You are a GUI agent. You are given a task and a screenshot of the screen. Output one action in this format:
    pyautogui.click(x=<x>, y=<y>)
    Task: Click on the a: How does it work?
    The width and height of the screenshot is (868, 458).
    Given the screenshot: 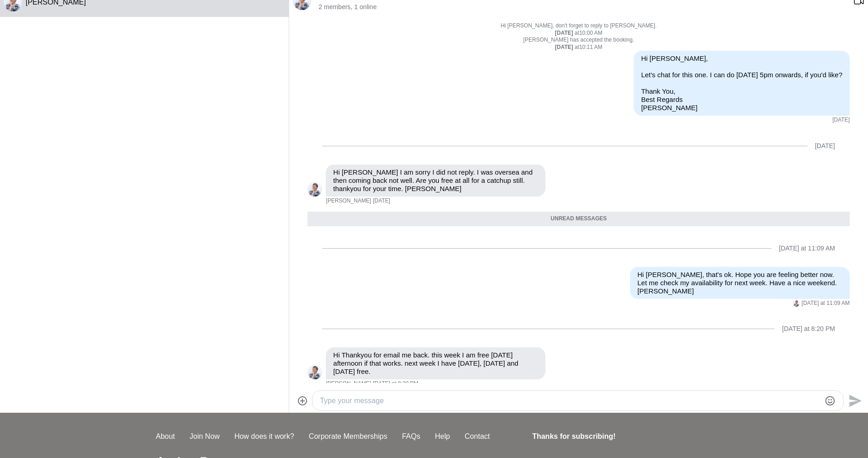 What is the action you would take?
    pyautogui.click(x=264, y=437)
    